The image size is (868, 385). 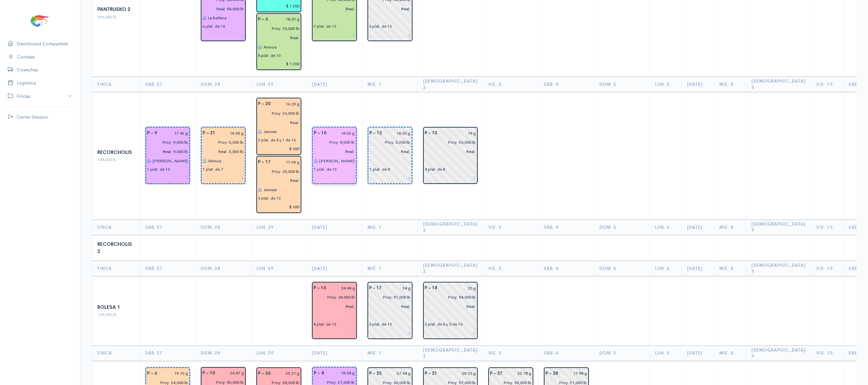 What do you see at coordinates (435, 170) in the screenshot?
I see `div: 4 plat. de 8` at bounding box center [435, 170].